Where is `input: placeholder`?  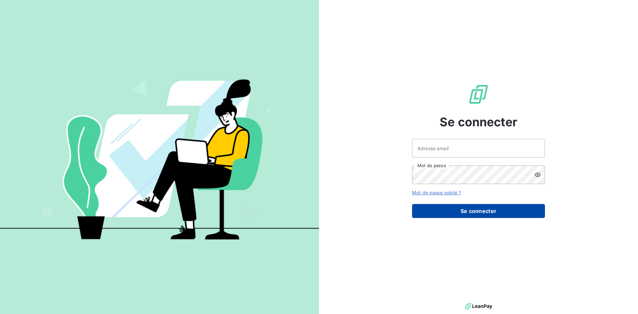
input: placeholder is located at coordinates (479, 148).